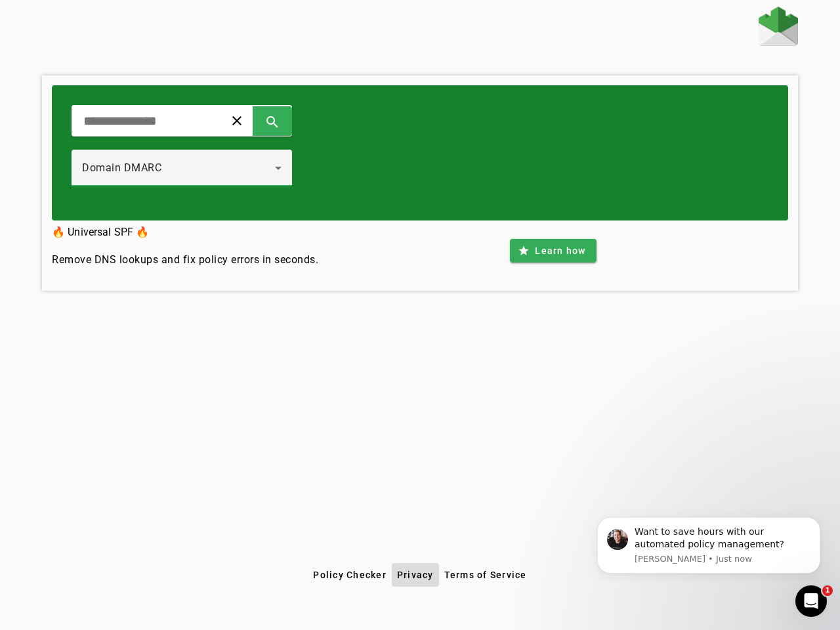 Image resolution: width=840 pixels, height=630 pixels. Describe the element at coordinates (350, 575) in the screenshot. I see `span: Policy Checker` at that location.